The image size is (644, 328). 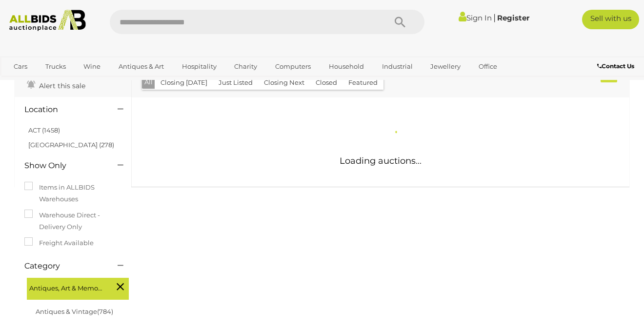 I want to click on h4: Show Only, so click(x=63, y=166).